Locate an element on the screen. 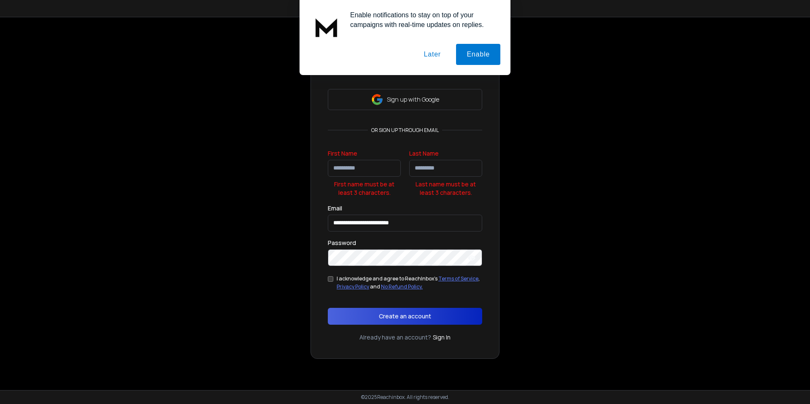  button: Enable is located at coordinates (478, 54).